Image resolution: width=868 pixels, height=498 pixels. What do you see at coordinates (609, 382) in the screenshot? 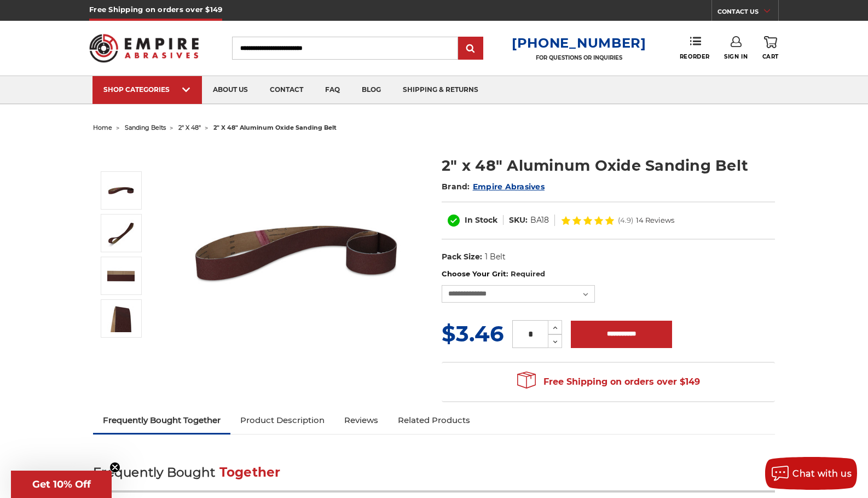
I see `span: Free Shipping on orders over $149` at bounding box center [609, 382].